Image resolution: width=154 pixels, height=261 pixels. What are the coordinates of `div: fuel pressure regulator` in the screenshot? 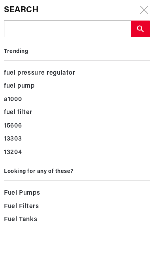 It's located at (77, 73).